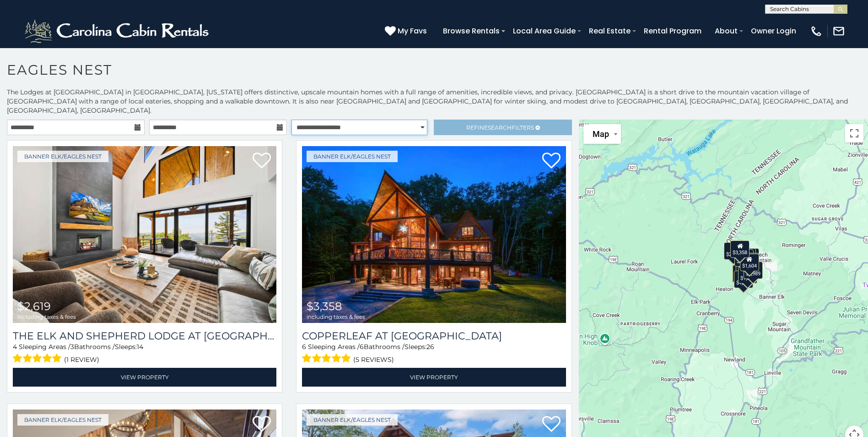 This screenshot has height=437, width=868. I want to click on div: $1,989, so click(753, 270).